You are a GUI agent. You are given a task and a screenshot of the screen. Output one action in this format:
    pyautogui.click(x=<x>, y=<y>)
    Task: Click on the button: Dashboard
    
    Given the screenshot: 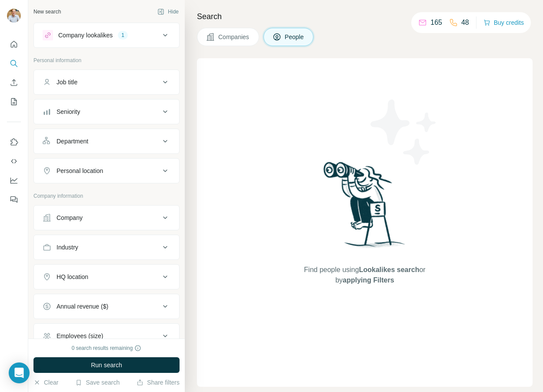 What is the action you would take?
    pyautogui.click(x=14, y=180)
    